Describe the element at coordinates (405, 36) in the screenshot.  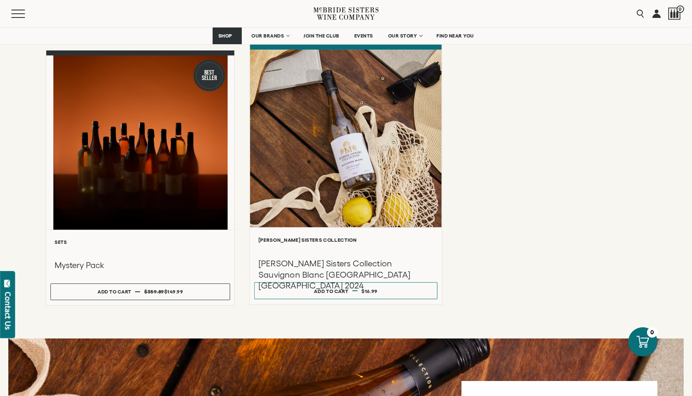
I see `a: OUR STORY` at that location.